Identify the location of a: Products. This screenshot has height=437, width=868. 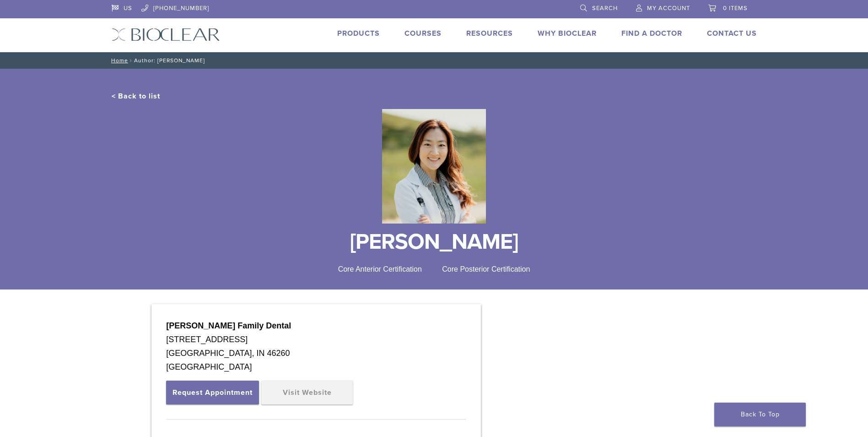
(358, 34).